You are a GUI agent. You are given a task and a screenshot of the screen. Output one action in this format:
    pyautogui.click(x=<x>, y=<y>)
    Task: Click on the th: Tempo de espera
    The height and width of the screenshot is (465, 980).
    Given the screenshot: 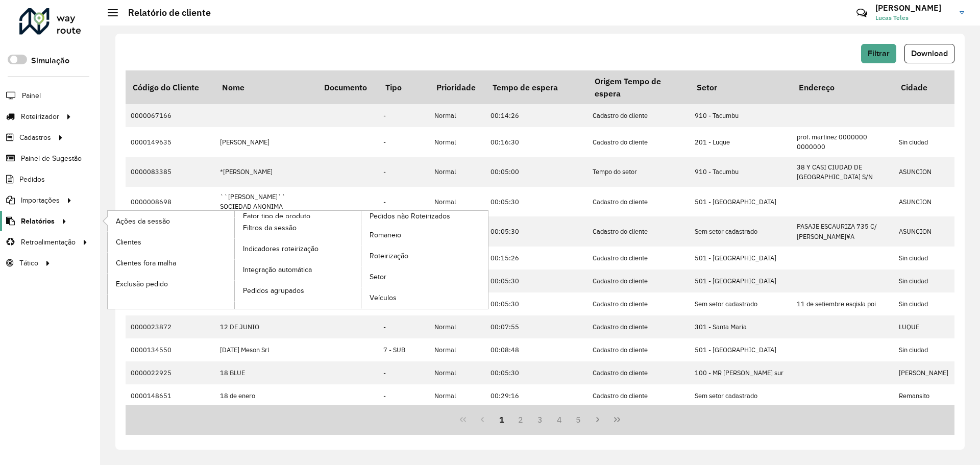 What is the action you would take?
    pyautogui.click(x=536, y=87)
    